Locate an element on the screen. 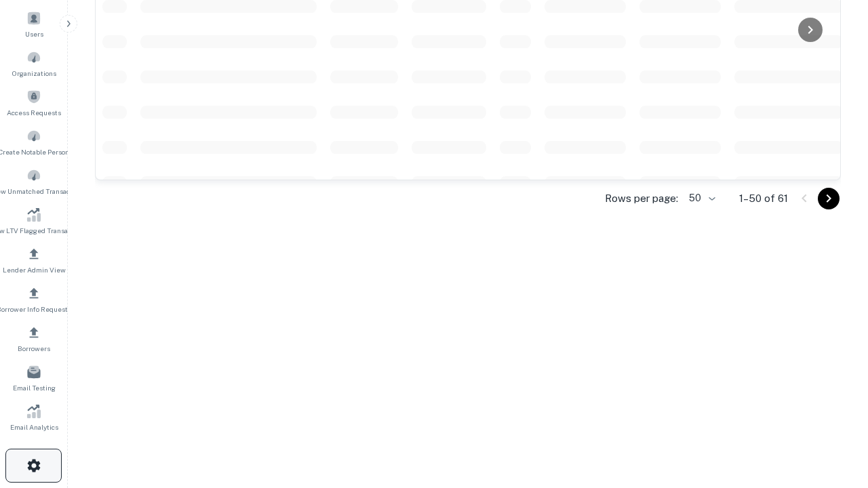 The height and width of the screenshot is (488, 868). div: Borrowers is located at coordinates (34, 338).